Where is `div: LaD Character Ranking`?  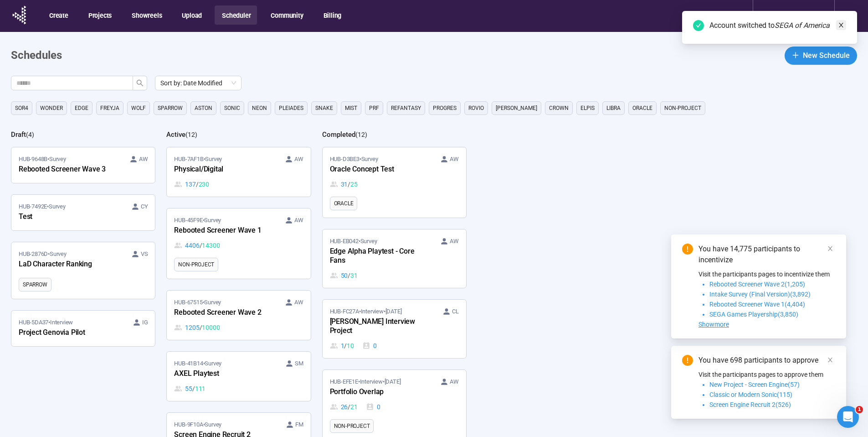
div: LaD Character Ranking is located at coordinates (69, 265).